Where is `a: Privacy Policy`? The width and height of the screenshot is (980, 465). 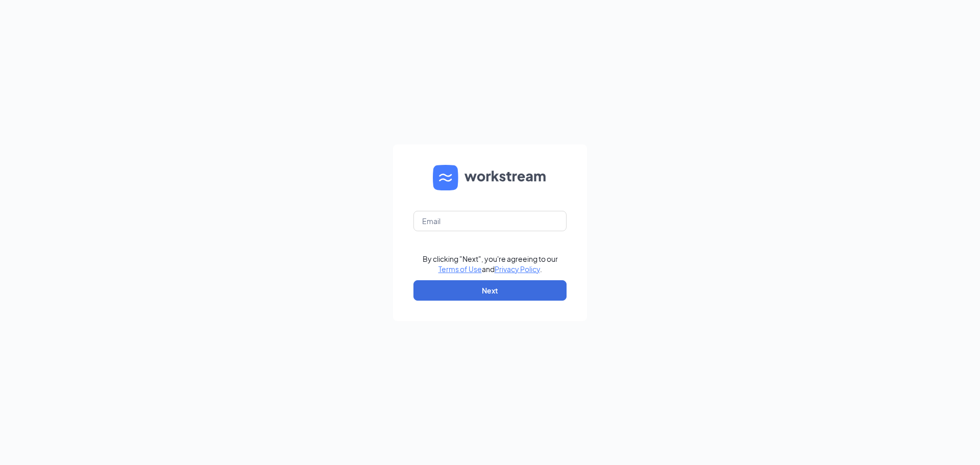
a: Privacy Policy is located at coordinates (517, 269).